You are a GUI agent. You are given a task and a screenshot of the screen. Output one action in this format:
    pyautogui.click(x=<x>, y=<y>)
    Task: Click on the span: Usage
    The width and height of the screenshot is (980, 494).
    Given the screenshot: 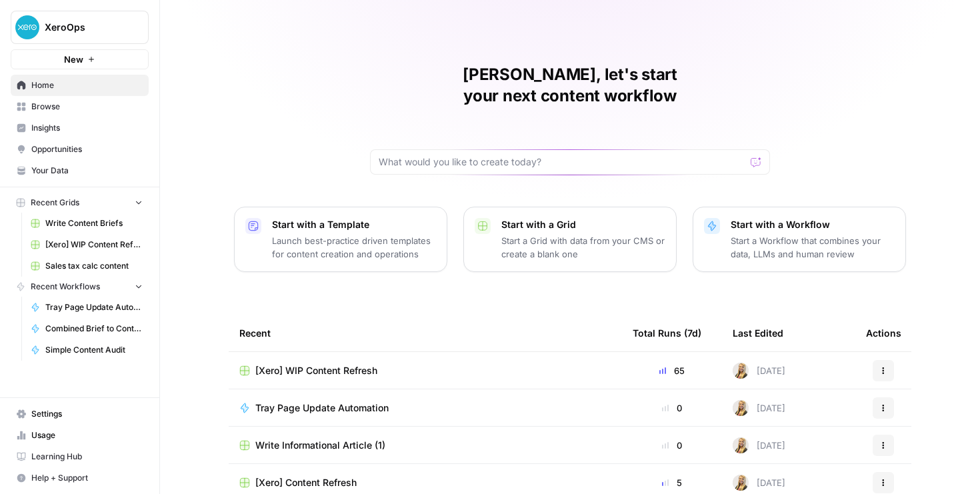 What is the action you would take?
    pyautogui.click(x=87, y=436)
    